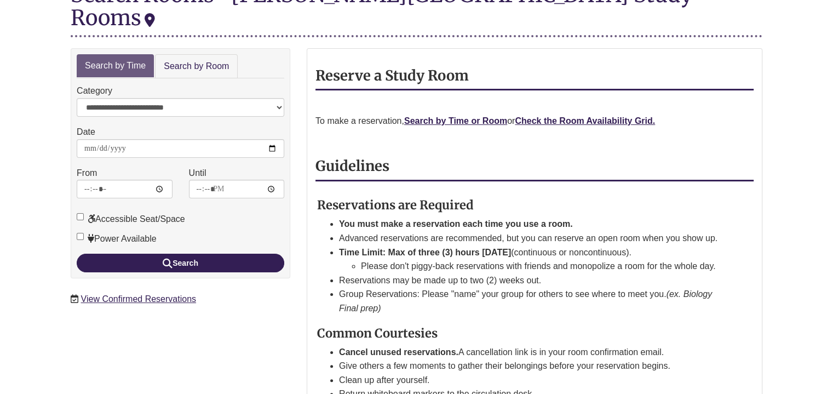  What do you see at coordinates (533, 352) in the screenshot?
I see `li: A cancellation link is in your room confirmation email.` at bounding box center [533, 352].